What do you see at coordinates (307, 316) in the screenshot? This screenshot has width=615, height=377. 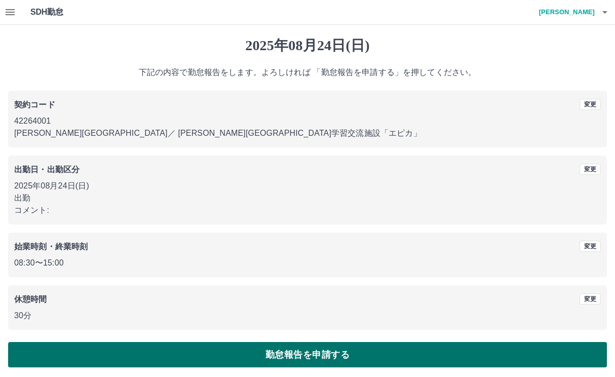 I see `p: 30分` at bounding box center [307, 316].